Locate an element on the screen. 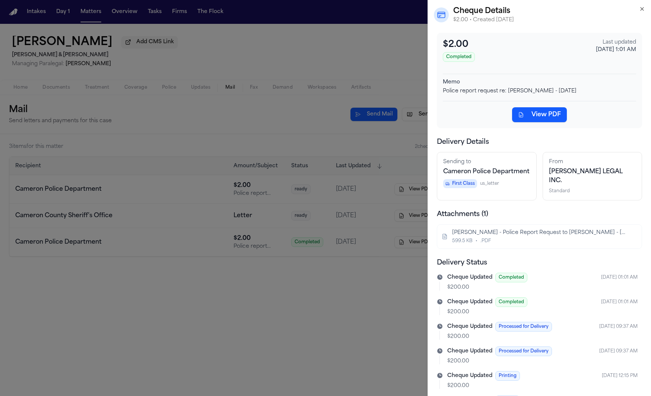  div: View artifact details for B. Orr - Police Report Request to Cameron PD - 9.25.25 is located at coordinates (540, 237).